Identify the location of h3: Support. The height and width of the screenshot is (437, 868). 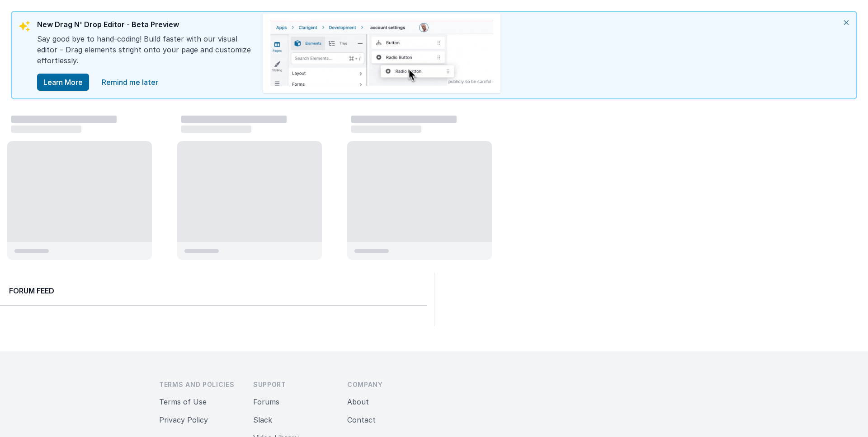
(293, 384).